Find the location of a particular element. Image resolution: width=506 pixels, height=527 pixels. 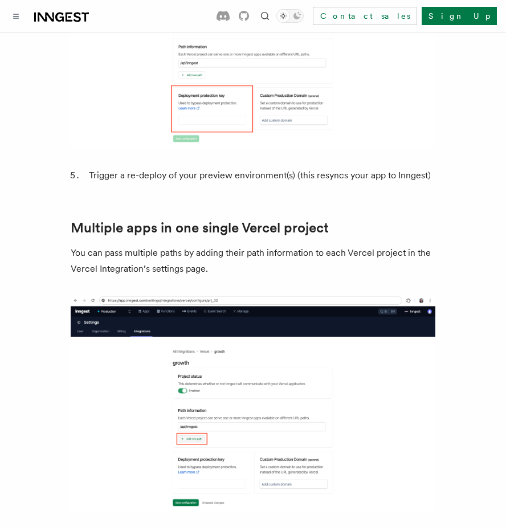

button: Find something... is located at coordinates (265, 16).